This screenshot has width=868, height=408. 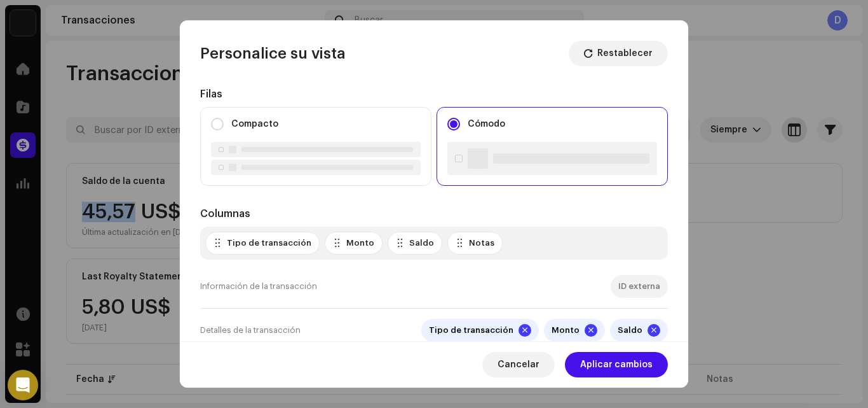 I want to click on span: Cancelar, so click(x=519, y=364).